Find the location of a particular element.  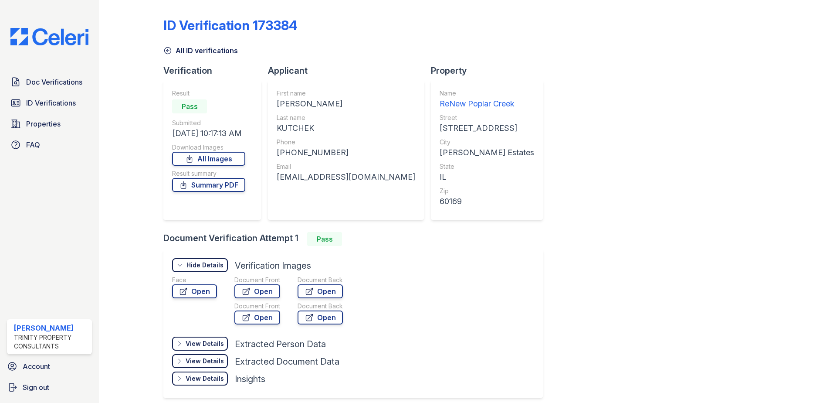

div: City is located at coordinates (487, 142).